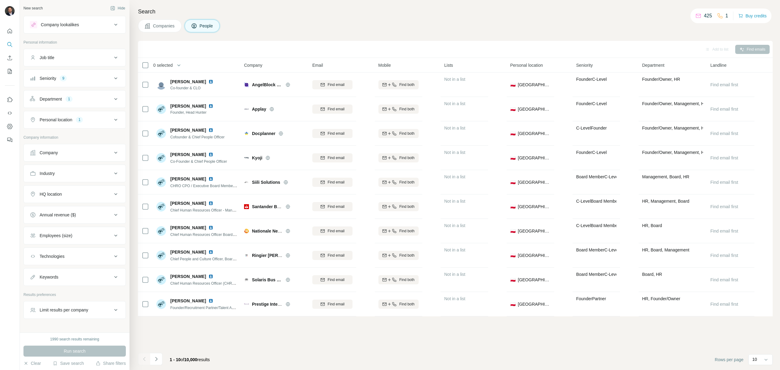 This screenshot has height=370, width=780. I want to click on div: 1, so click(69, 99).